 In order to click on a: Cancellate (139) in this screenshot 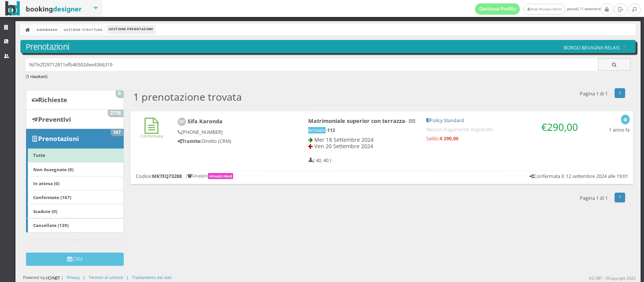, I will do `click(75, 225)`.